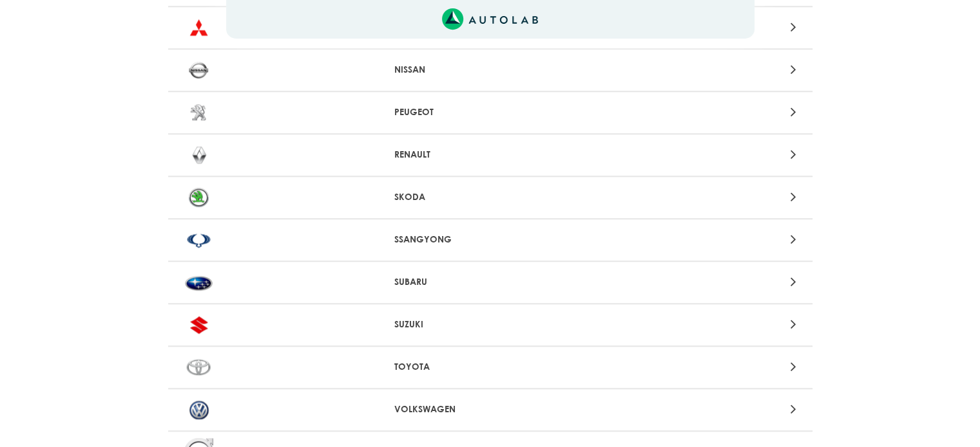  Describe the element at coordinates (490, 69) in the screenshot. I see `p: NISSAN` at that location.